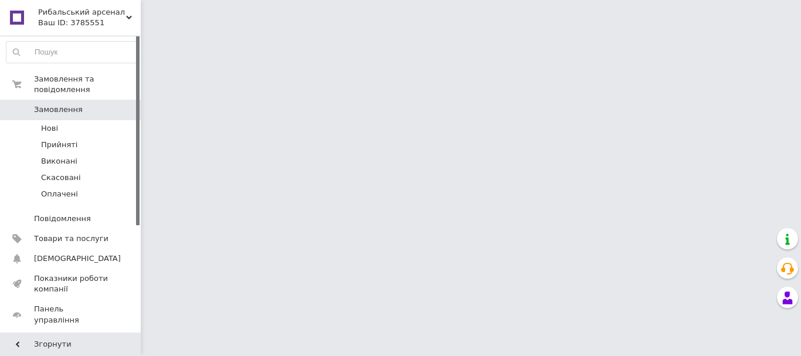 Image resolution: width=801 pixels, height=356 pixels. Describe the element at coordinates (82, 12) in the screenshot. I see `span: Рибальський арсенал` at that location.